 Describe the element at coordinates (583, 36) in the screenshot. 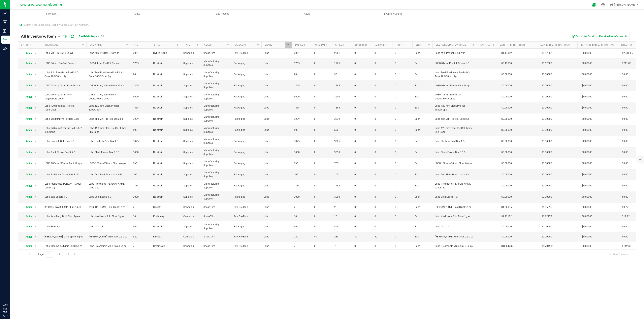

I see `button: Export to Excel` at that location.